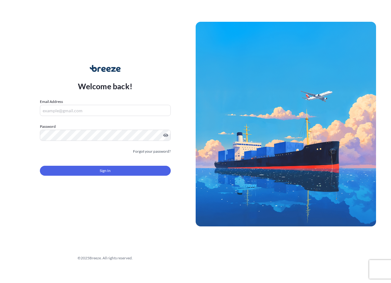 This screenshot has height=283, width=391. What do you see at coordinates (105, 86) in the screenshot?
I see `p: Welcome back!` at bounding box center [105, 86].